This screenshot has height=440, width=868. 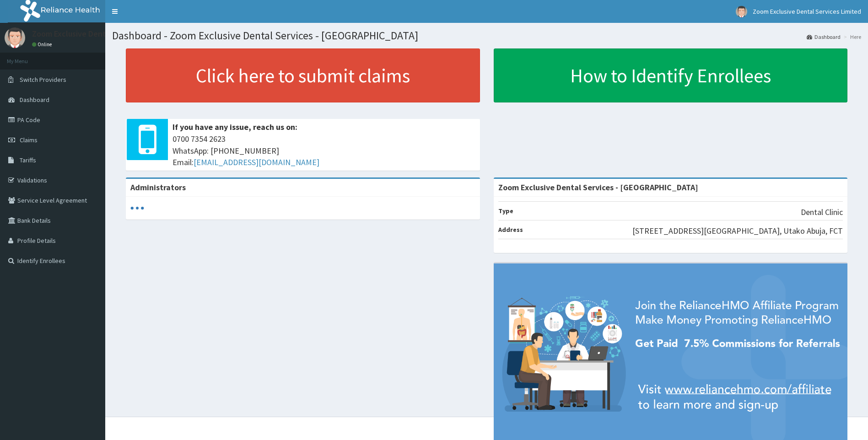 I want to click on b: Type, so click(x=506, y=211).